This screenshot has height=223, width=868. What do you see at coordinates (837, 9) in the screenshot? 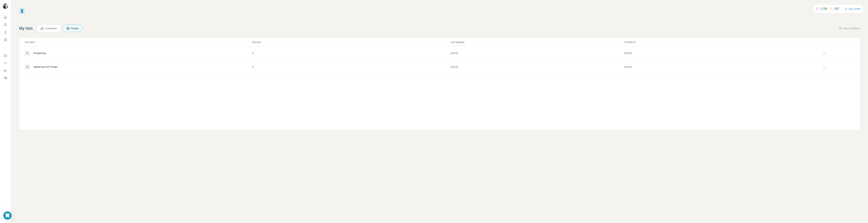
I see `p: 527` at bounding box center [837, 9].